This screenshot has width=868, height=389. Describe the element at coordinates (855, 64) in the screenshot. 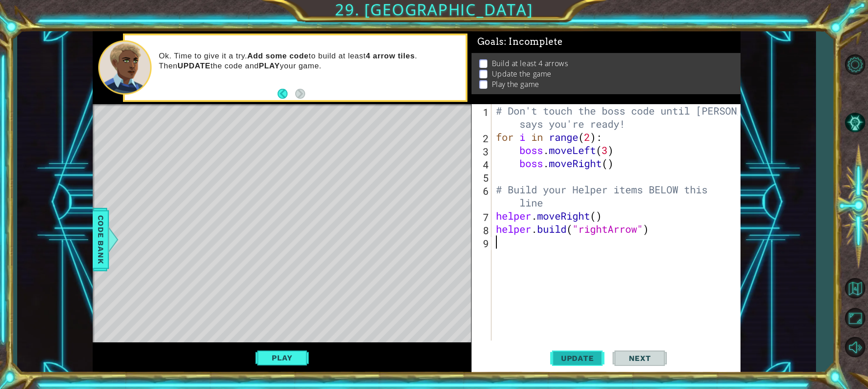

I see `button: Level Options` at that location.